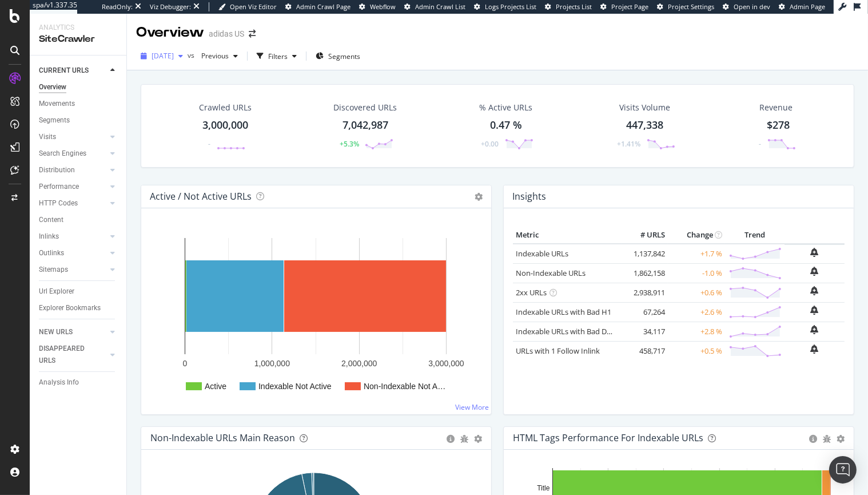 The width and height of the screenshot is (868, 495). What do you see at coordinates (295, 386) in the screenshot?
I see `text: Indexable Not Active` at bounding box center [295, 386].